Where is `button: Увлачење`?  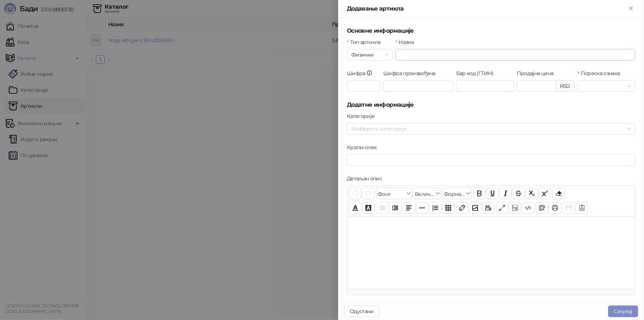
button: Увлачење is located at coordinates (395, 208).